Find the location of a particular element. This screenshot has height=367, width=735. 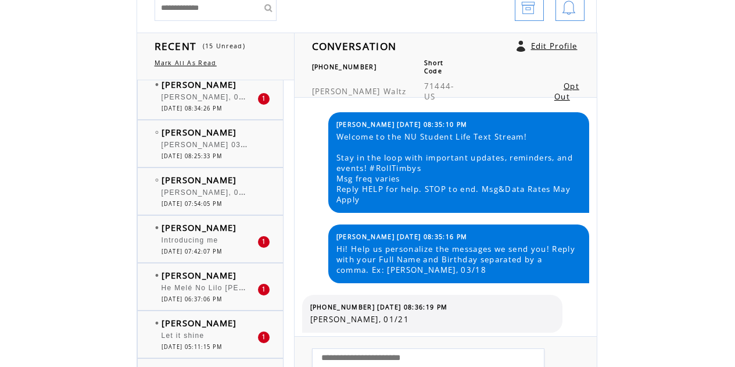

span: Let it shine is located at coordinates (183, 335).